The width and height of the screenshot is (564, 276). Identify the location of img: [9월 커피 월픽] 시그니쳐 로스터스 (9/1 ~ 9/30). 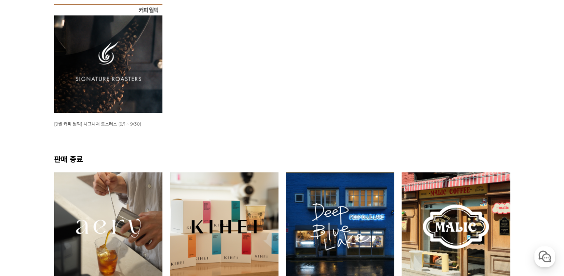
(108, 58).